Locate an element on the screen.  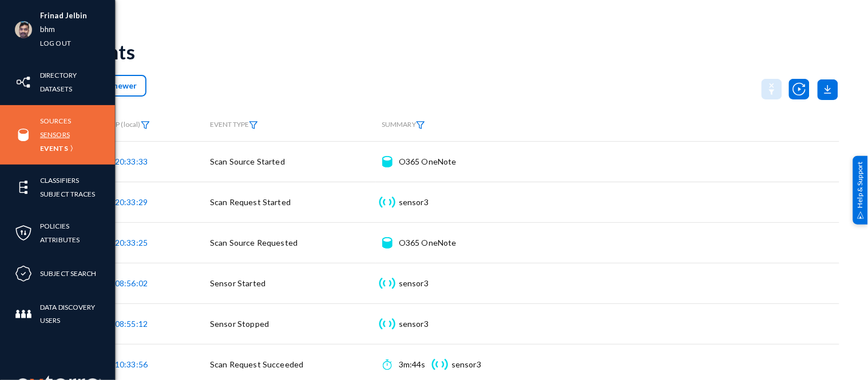
span: Scan Request Started is located at coordinates (250, 202).